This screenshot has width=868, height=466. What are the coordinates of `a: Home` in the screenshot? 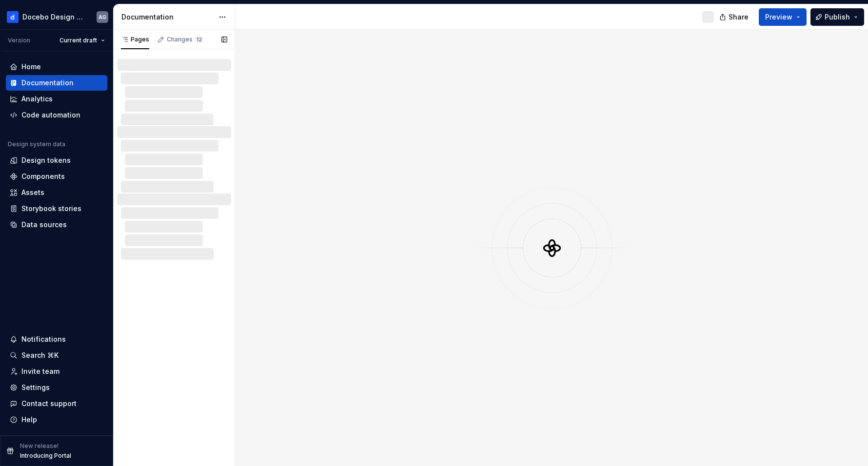 It's located at (57, 67).